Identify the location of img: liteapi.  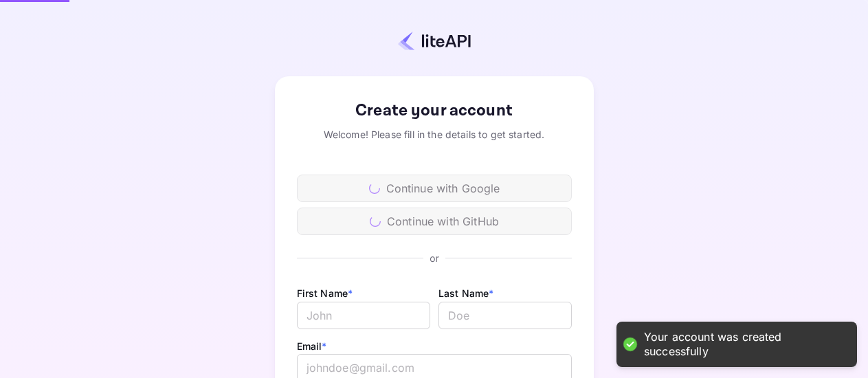
(434, 41).